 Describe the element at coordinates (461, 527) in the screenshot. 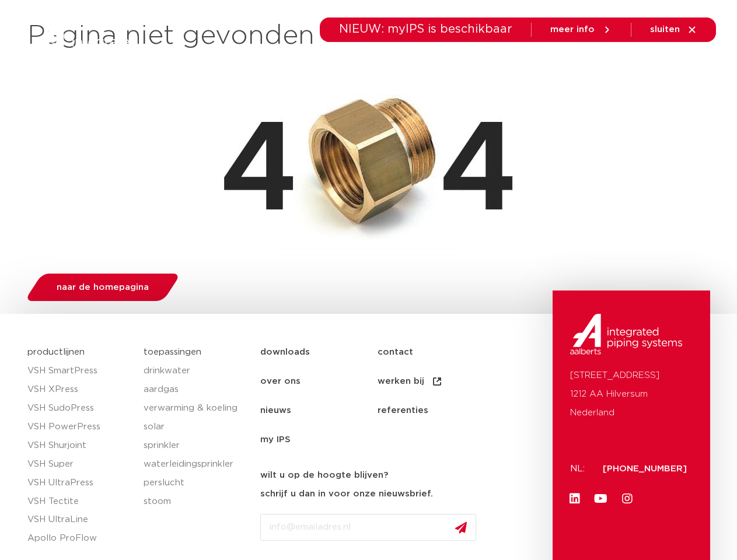

I see `img: send.svg` at that location.